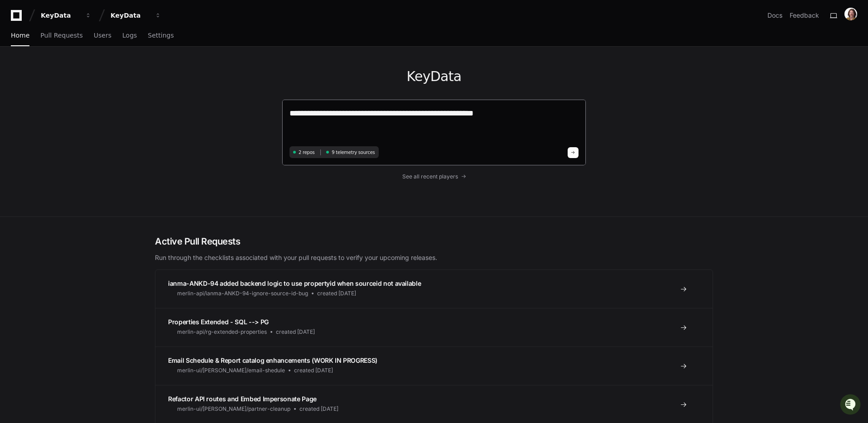  What do you see at coordinates (83, 81) in the screenshot?
I see `div: We're available if you need us!` at bounding box center [83, 81].